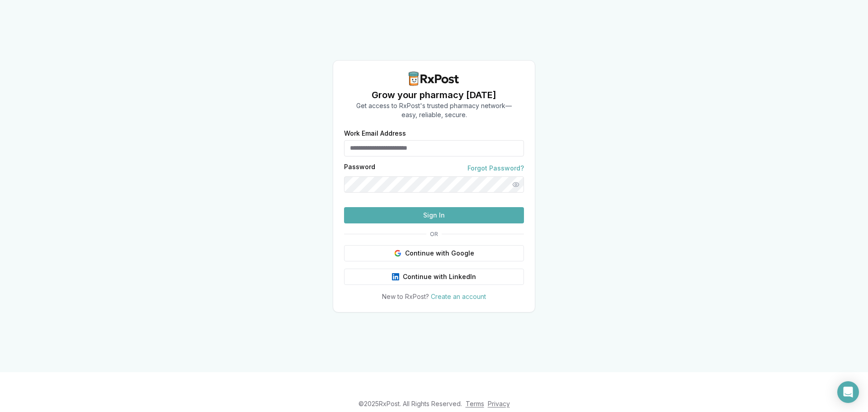  What do you see at coordinates (434, 277) in the screenshot?
I see `button: Continue with LinkedIn` at bounding box center [434, 277].